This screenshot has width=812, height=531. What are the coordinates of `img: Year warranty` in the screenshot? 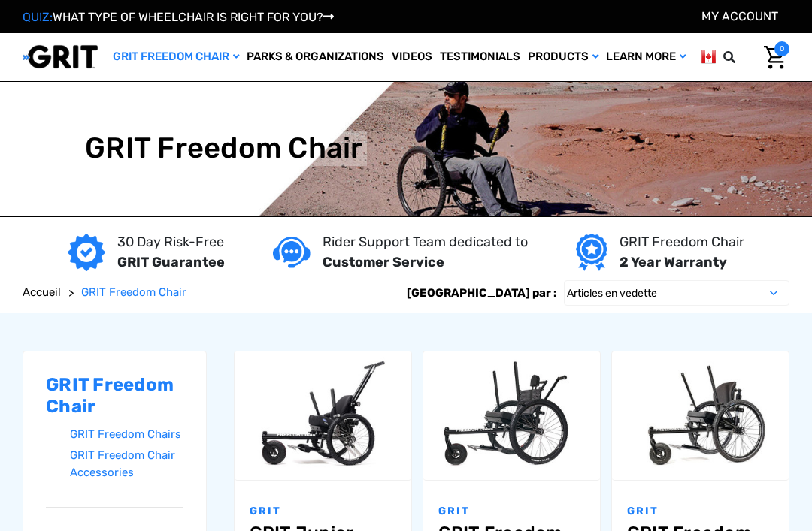 It's located at (591, 252).